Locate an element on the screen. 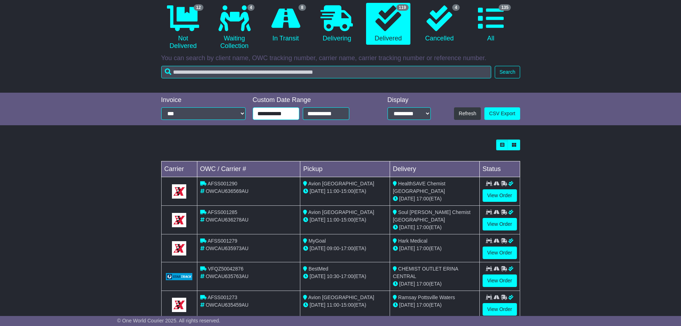 The image size is (681, 326). span: Ramsay Pottsville Waters is located at coordinates (427, 297).